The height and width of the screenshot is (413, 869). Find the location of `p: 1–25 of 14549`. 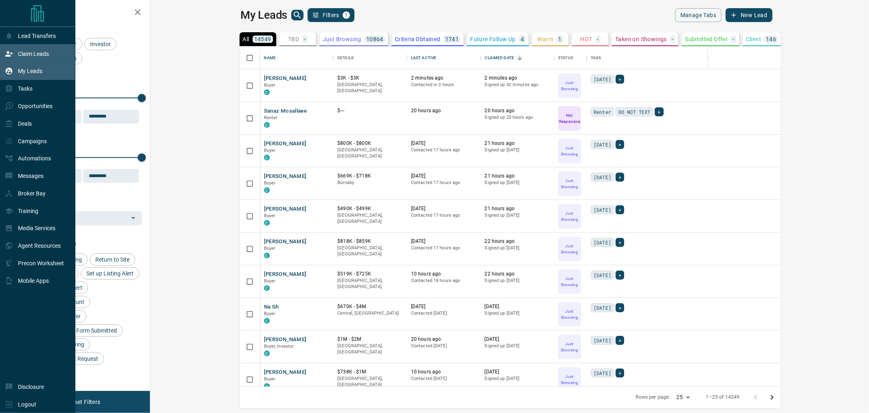

p: 1–25 of 14549 is located at coordinates (723, 397).